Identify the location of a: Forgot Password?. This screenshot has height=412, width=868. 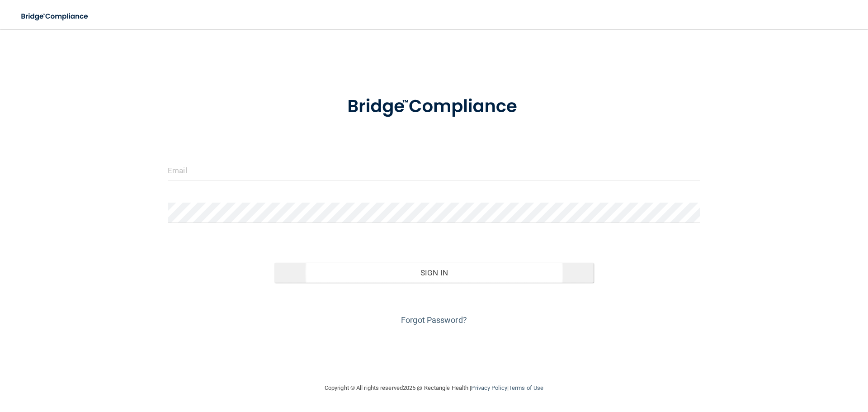
(434, 319).